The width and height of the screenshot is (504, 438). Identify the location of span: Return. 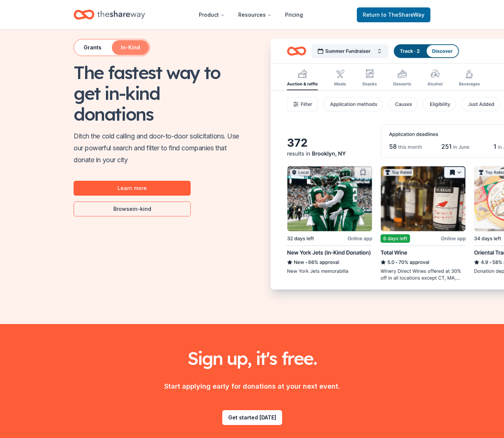
(393, 15).